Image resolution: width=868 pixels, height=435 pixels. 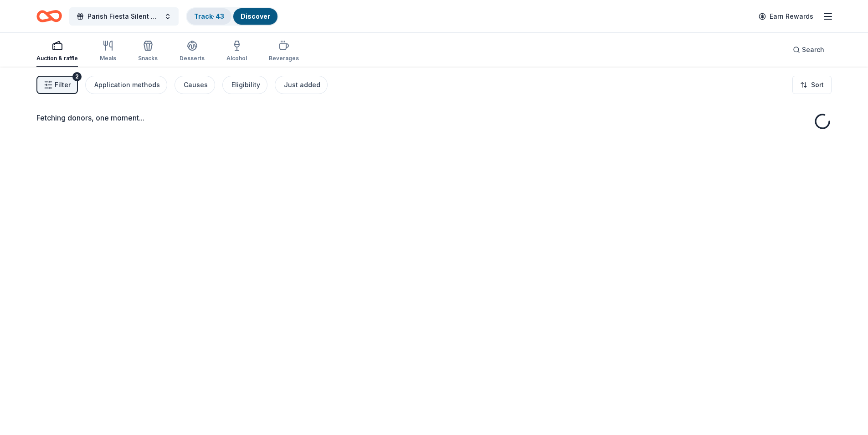 What do you see at coordinates (49, 16) in the screenshot?
I see `a: Home` at bounding box center [49, 16].